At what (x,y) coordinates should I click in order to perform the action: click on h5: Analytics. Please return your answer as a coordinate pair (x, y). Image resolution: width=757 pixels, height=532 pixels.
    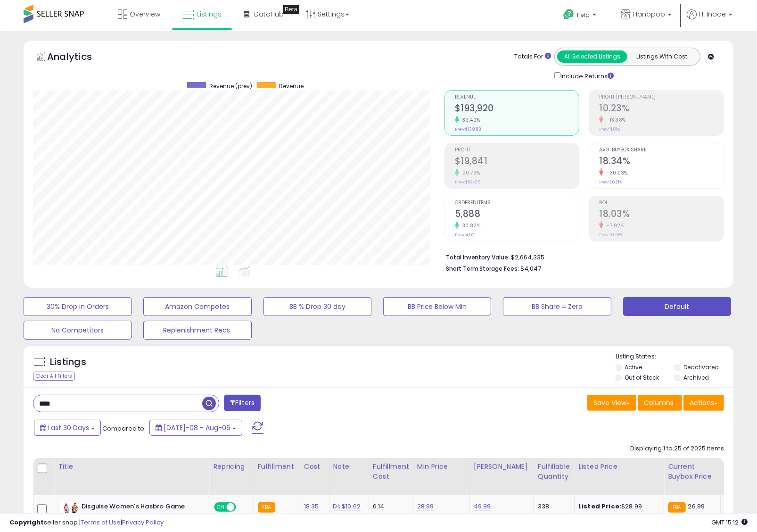
    Looking at the image, I should click on (78, 57).